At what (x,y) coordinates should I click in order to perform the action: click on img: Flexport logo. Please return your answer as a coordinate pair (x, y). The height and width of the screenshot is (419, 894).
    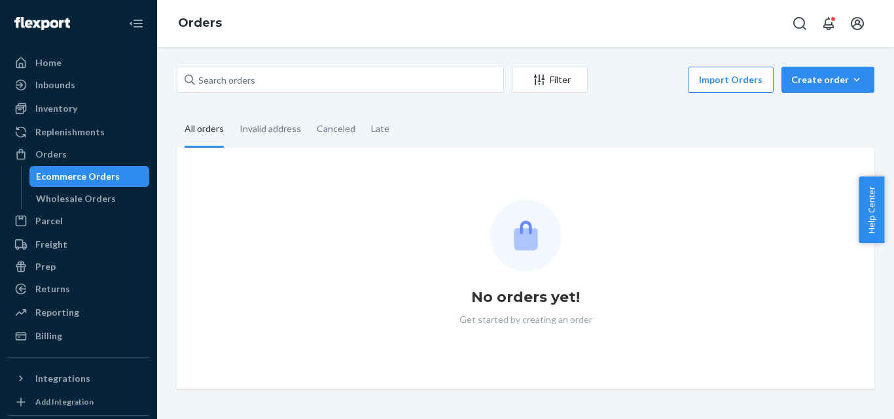
    Looking at the image, I should click on (42, 24).